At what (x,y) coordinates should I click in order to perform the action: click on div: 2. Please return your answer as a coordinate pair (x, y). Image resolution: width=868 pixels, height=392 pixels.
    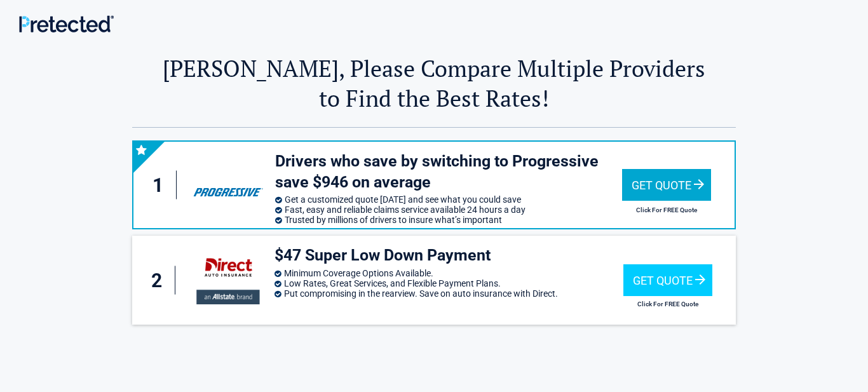
    Looking at the image, I should click on (160, 280).